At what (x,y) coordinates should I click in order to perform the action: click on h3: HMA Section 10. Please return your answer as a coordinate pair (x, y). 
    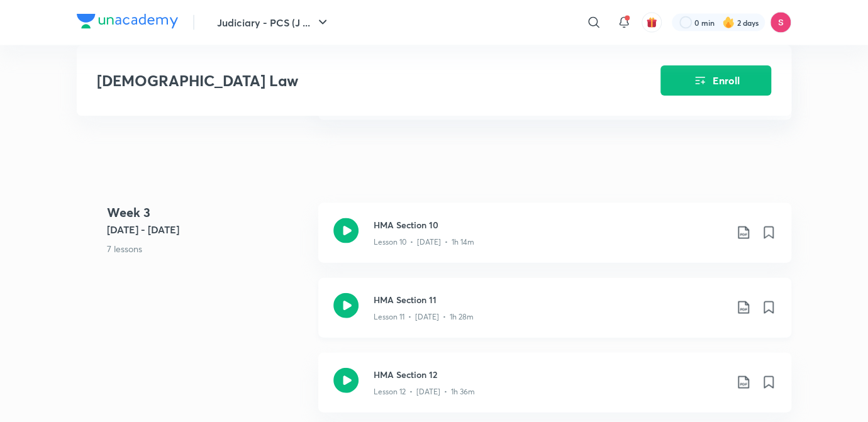
    Looking at the image, I should click on (549, 224).